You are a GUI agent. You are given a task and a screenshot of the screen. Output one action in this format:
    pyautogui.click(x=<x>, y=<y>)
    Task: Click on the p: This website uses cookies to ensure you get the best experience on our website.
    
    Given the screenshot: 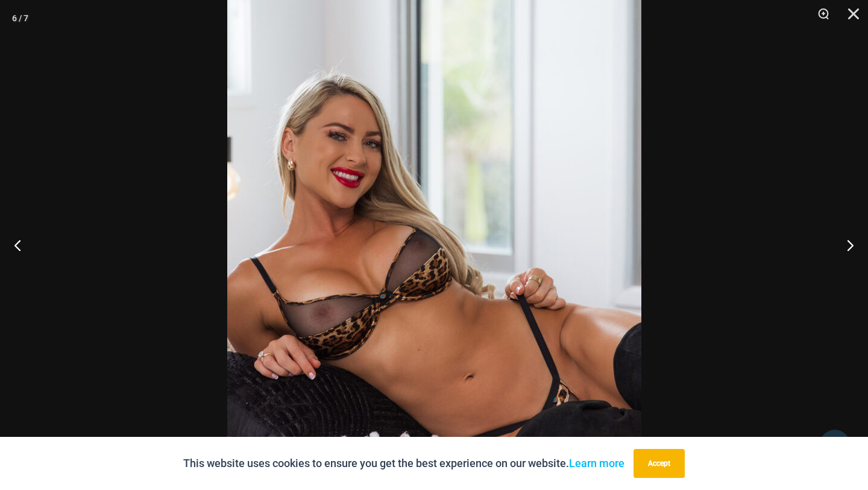 What is the action you would take?
    pyautogui.click(x=404, y=463)
    